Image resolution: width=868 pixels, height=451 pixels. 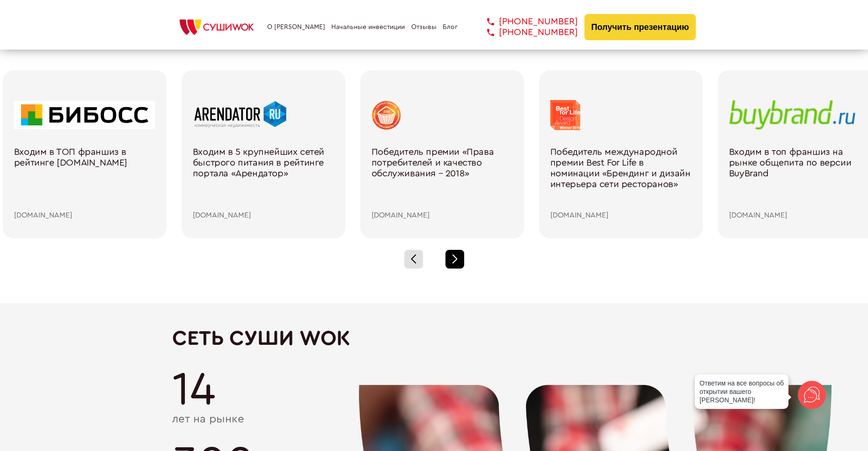 I want to click on div: Победитель международной премии Best For Life в номинации «Брендинг и дизайн интерьера сети ресто..., so click(x=621, y=180).